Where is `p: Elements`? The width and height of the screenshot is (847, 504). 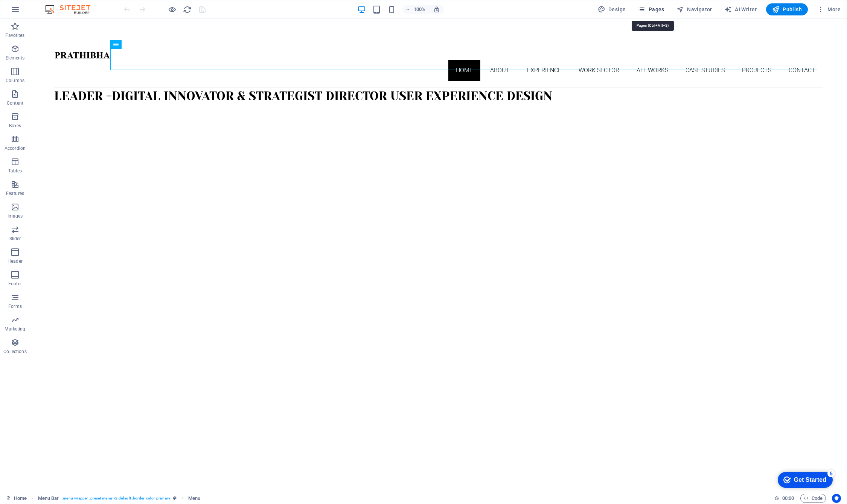 p: Elements is located at coordinates (15, 58).